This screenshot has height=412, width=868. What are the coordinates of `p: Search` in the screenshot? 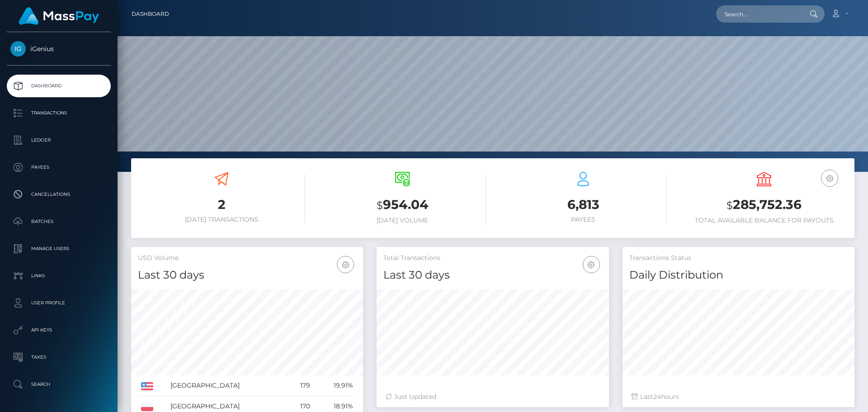 It's located at (58, 384).